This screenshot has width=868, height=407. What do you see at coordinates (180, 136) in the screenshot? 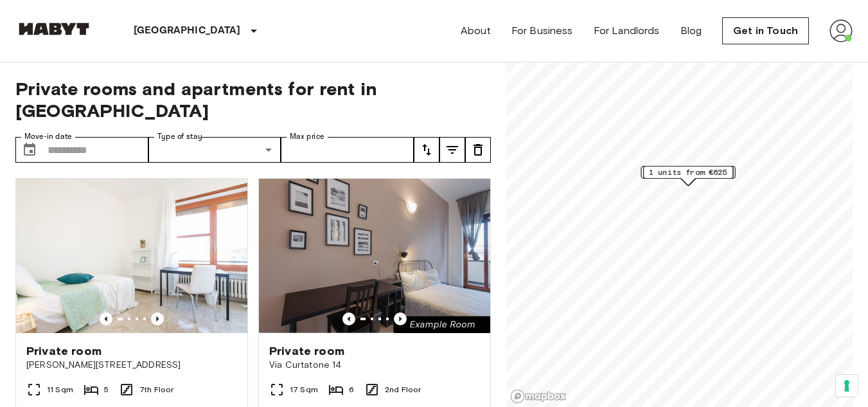
I see `label: Type of stay` at bounding box center [180, 136].